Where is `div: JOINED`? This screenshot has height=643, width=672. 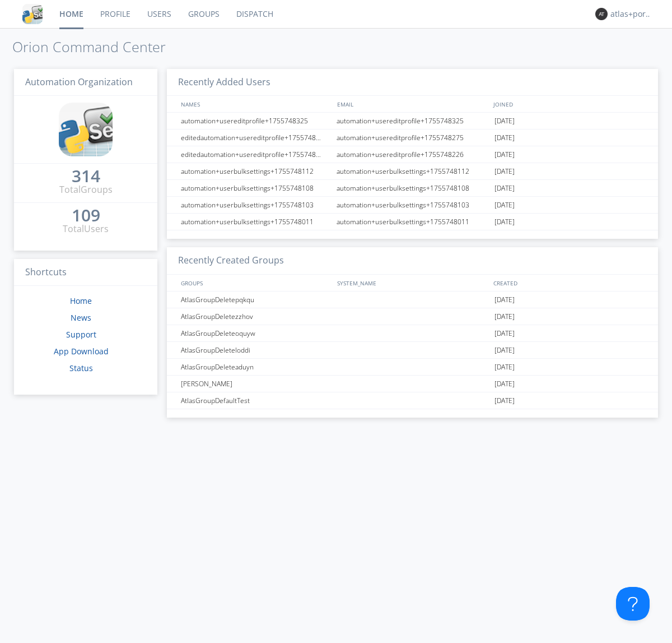
div: JOINED is located at coordinates (569, 103).